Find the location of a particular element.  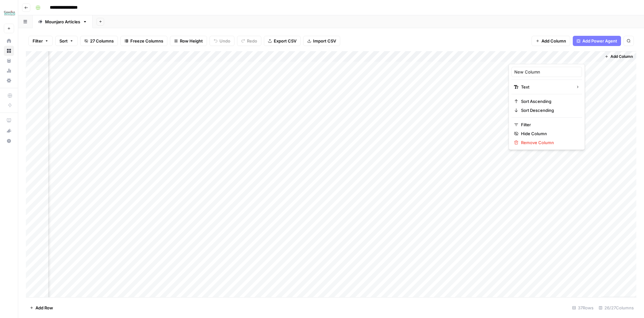

a: AirOps Academy is located at coordinates (9, 121).